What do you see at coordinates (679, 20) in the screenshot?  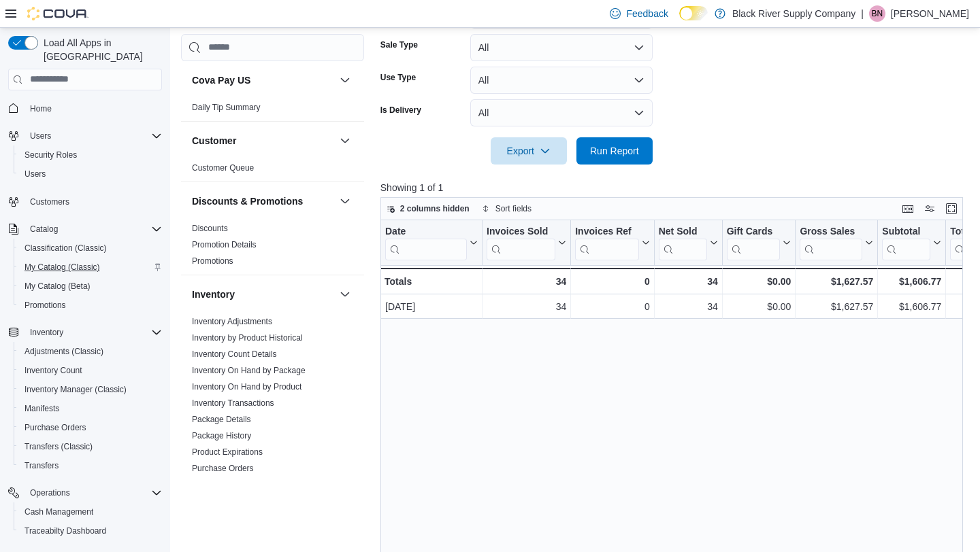 I see `span: Dark Mode` at bounding box center [679, 20].